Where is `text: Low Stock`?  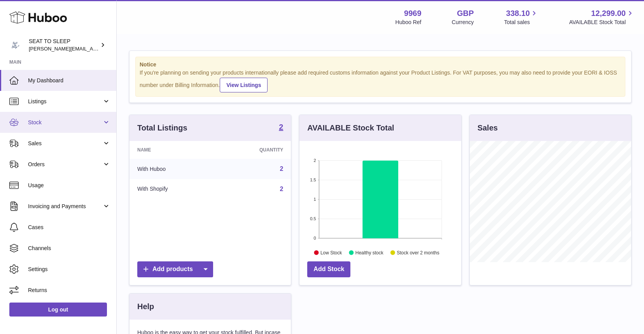
text: Low Stock is located at coordinates (332, 252).